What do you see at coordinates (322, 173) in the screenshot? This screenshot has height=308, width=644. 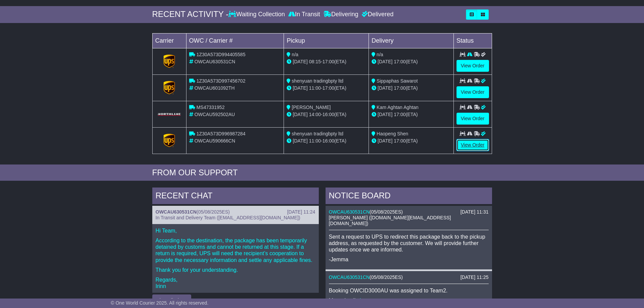 I see `div: FROM OUR SUPPORT` at bounding box center [322, 173].